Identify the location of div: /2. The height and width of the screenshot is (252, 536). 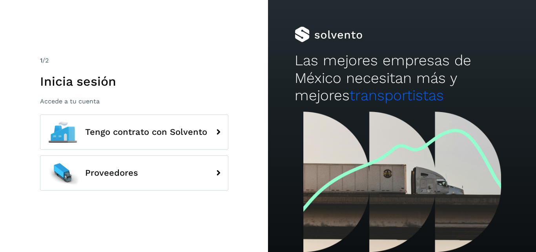
(134, 60).